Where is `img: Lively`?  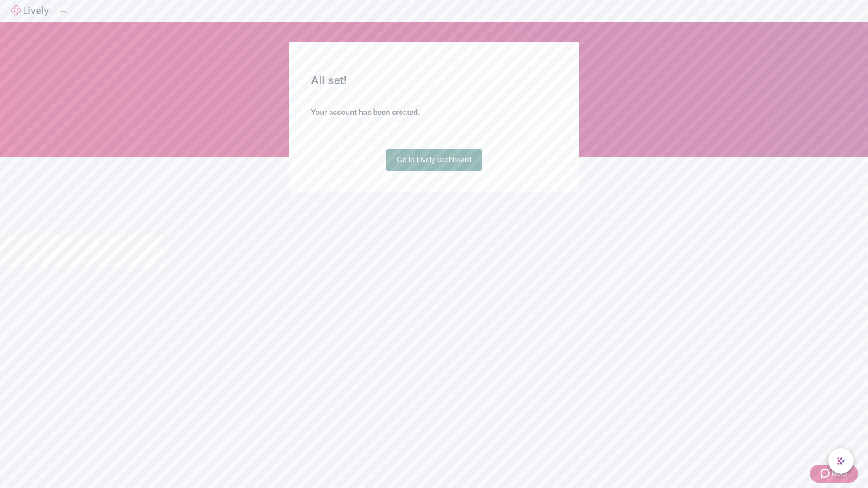 img: Lively is located at coordinates (30, 11).